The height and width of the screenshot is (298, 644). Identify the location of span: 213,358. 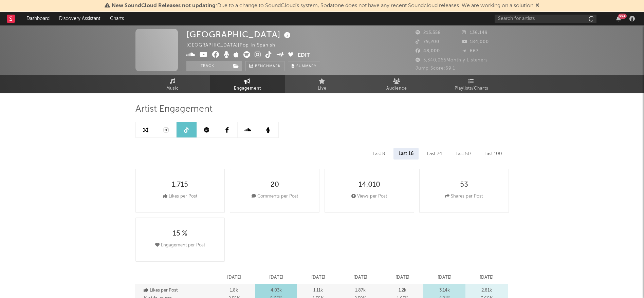
(428, 32).